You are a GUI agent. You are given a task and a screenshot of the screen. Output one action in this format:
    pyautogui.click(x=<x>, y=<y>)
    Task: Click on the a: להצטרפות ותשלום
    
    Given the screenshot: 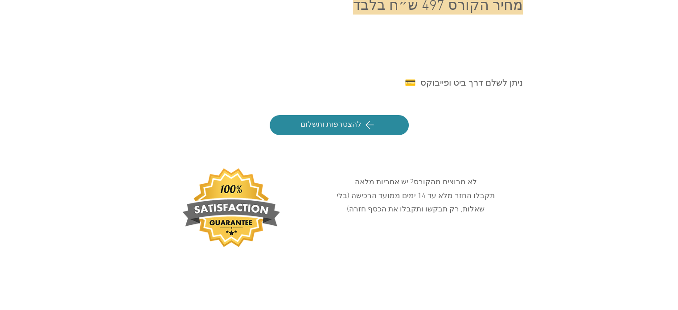 What is the action you would take?
    pyautogui.click(x=339, y=125)
    